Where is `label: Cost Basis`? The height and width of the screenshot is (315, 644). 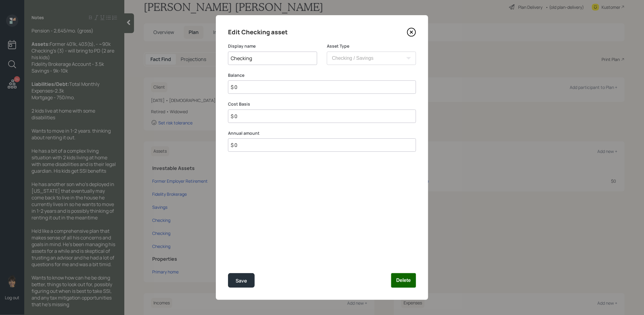
label: Cost Basis is located at coordinates (322, 104).